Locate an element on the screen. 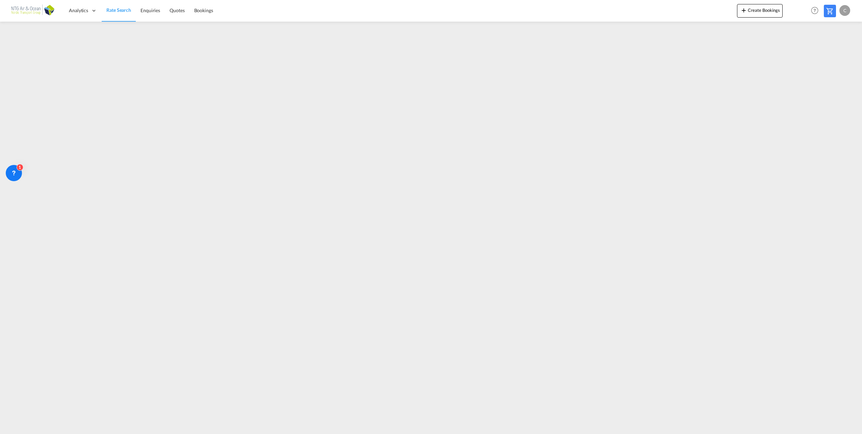 This screenshot has height=434, width=862. span: Quotes is located at coordinates (177, 10).